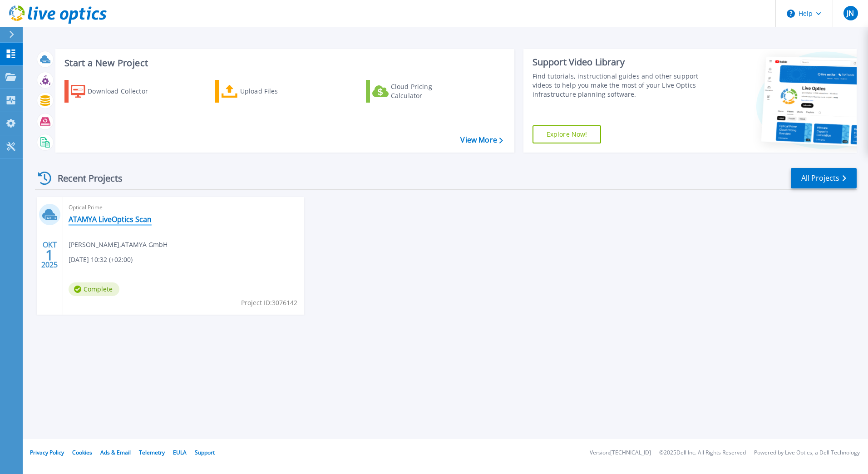 This screenshot has height=474, width=868. What do you see at coordinates (124, 91) in the screenshot?
I see `div: Download Collector` at bounding box center [124, 91].